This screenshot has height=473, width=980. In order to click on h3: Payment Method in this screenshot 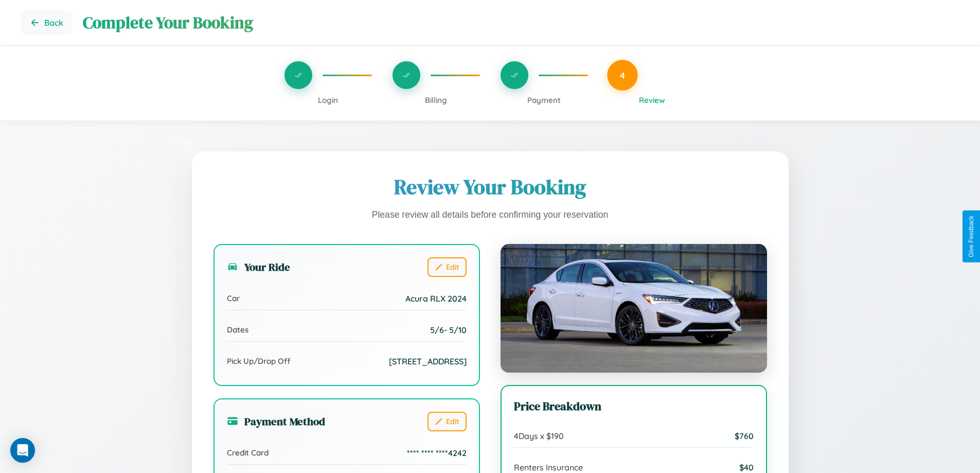, I will do `click(276, 422)`.